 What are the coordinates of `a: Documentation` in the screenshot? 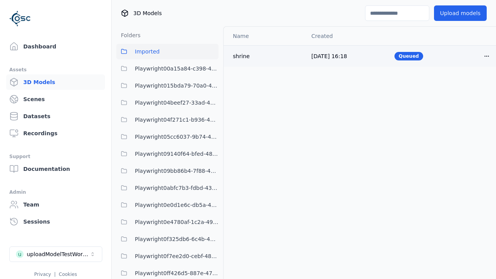 It's located at (55, 169).